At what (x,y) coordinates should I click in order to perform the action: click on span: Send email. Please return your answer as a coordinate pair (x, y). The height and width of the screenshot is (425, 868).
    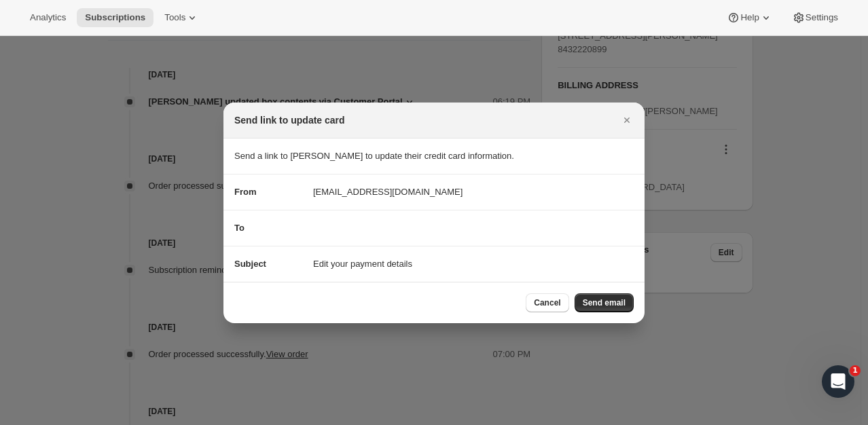
    Looking at the image, I should click on (604, 303).